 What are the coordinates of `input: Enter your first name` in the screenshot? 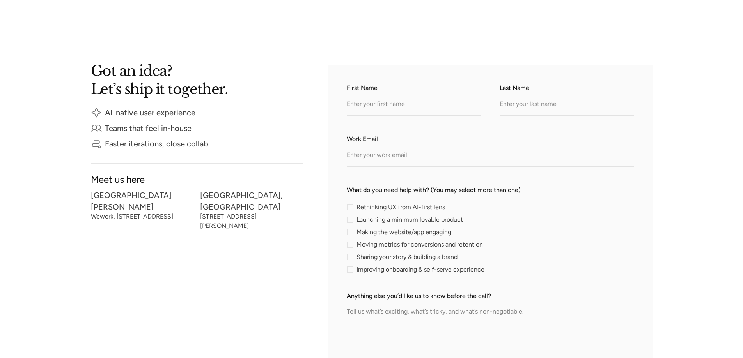 It's located at (414, 105).